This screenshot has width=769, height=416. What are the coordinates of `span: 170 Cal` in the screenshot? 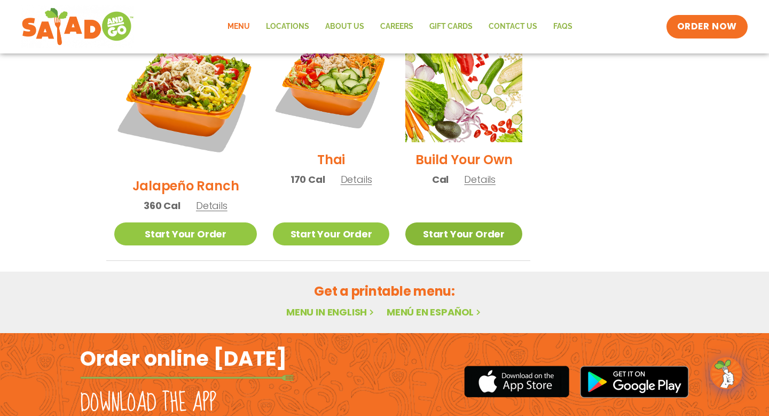 It's located at (308, 179).